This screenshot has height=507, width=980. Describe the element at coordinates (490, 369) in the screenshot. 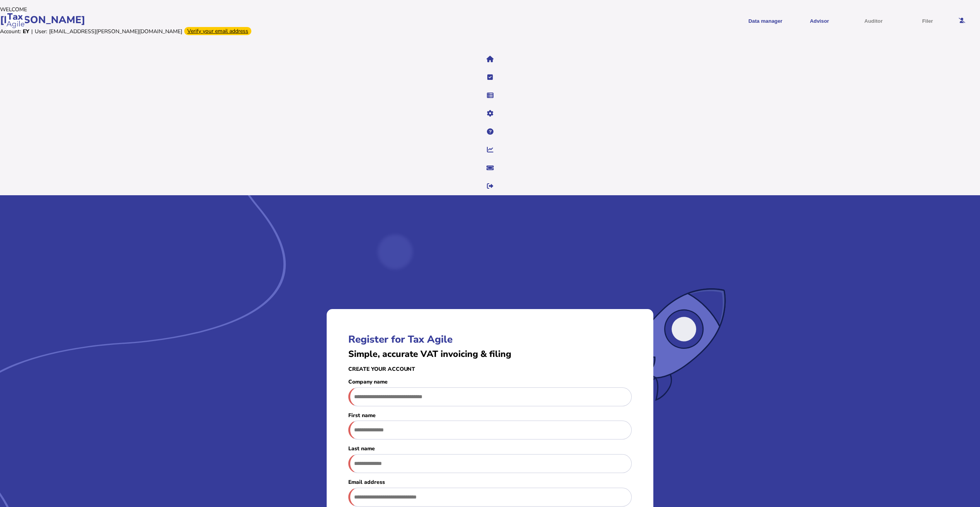

I see `h3: Create your account` at that location.